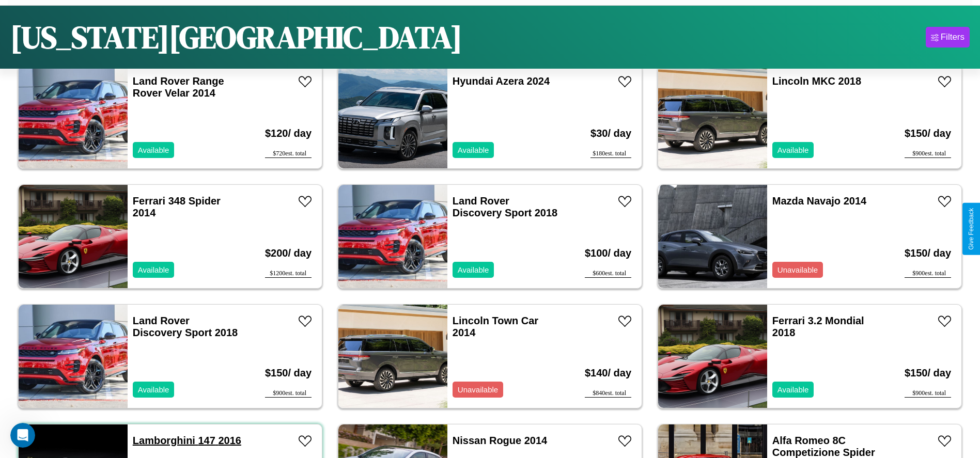  What do you see at coordinates (501, 81) in the screenshot?
I see `a: Hyundai Azera 2024` at bounding box center [501, 81].